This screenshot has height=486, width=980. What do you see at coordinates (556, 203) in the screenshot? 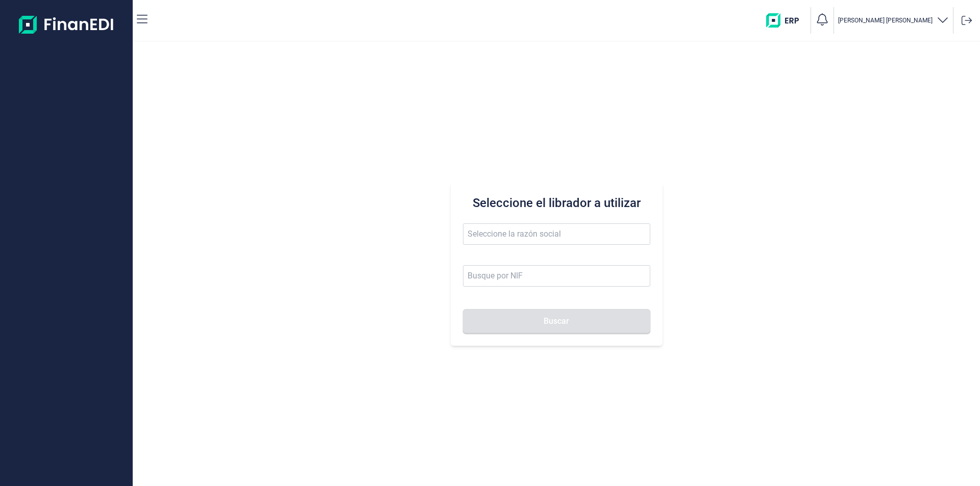
I see `h3: Seleccione el librador a utilizar` at bounding box center [556, 203].